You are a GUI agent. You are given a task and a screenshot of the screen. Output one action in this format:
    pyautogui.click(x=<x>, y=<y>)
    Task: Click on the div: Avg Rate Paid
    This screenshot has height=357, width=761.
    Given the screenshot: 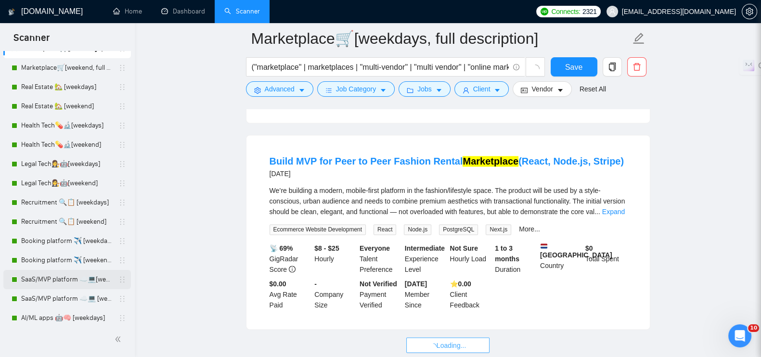 What is the action you would take?
    pyautogui.click(x=290, y=294)
    